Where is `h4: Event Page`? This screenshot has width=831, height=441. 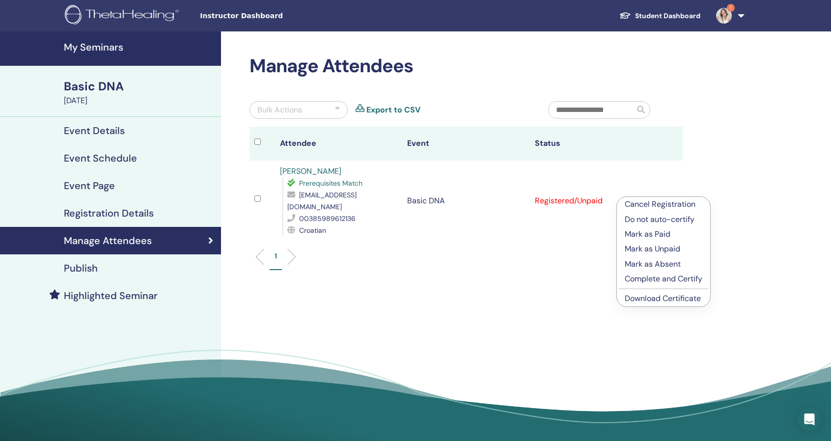
h4: Event Page is located at coordinates (89, 186).